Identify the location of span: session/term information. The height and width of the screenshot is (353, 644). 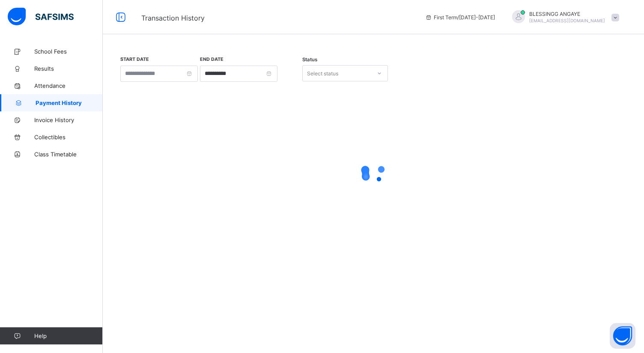
(460, 17).